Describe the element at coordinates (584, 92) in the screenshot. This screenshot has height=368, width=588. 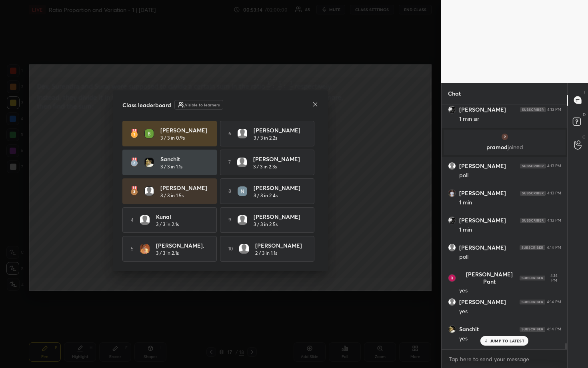
I see `p: T` at that location.